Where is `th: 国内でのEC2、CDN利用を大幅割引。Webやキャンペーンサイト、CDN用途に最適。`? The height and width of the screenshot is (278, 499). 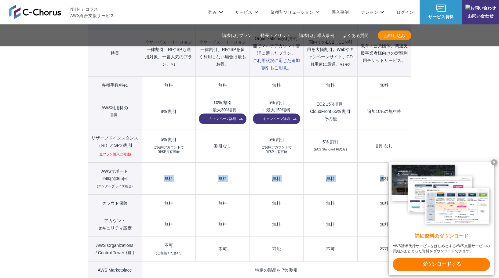
th: 国内でのEC2、CDN利用を大幅割引。Webやキャンペーンサイト、CDN用途に最適。 is located at coordinates (330, 53).